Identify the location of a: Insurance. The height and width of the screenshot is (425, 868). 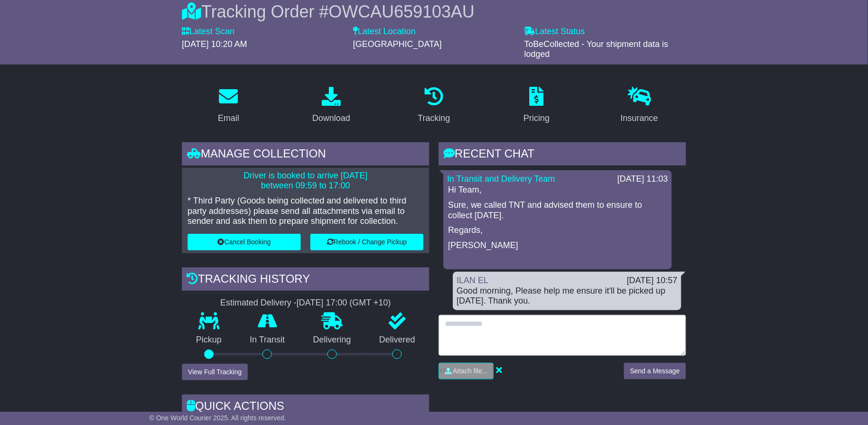
(640, 106).